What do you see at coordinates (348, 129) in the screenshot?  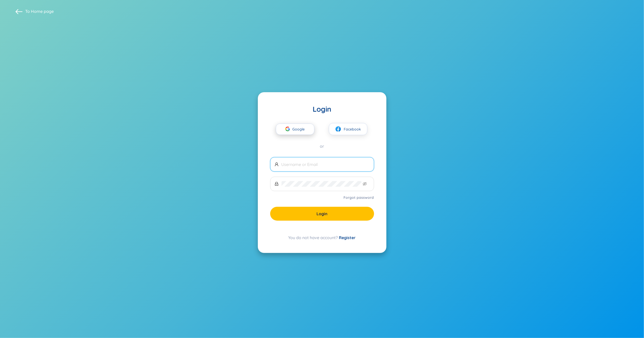 I see `button: facebookFacebook` at bounding box center [348, 129].